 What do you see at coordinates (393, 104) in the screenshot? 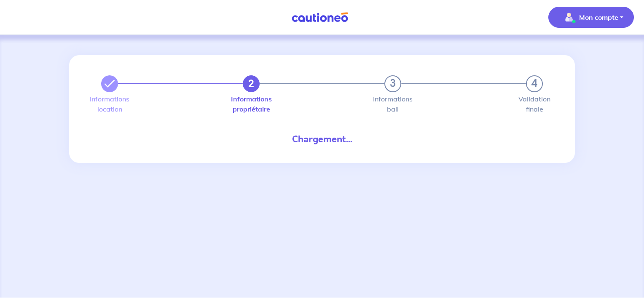
I see `label: Informations bail` at bounding box center [393, 104].